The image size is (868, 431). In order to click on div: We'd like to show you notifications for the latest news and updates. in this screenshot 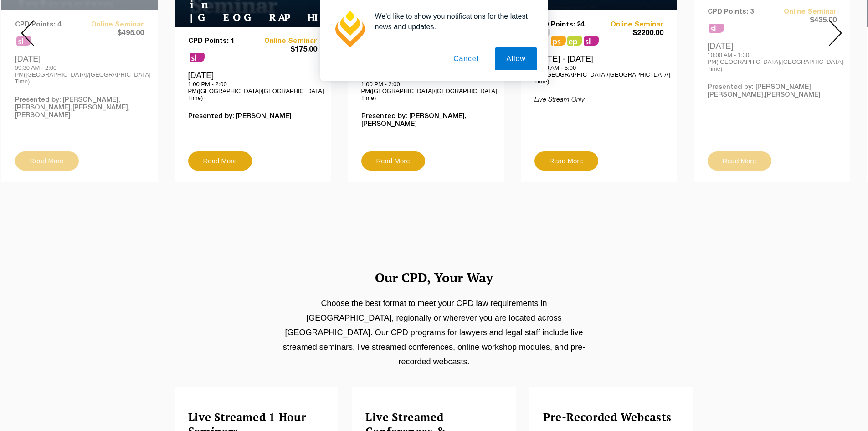, I will do `click(452, 22)`.